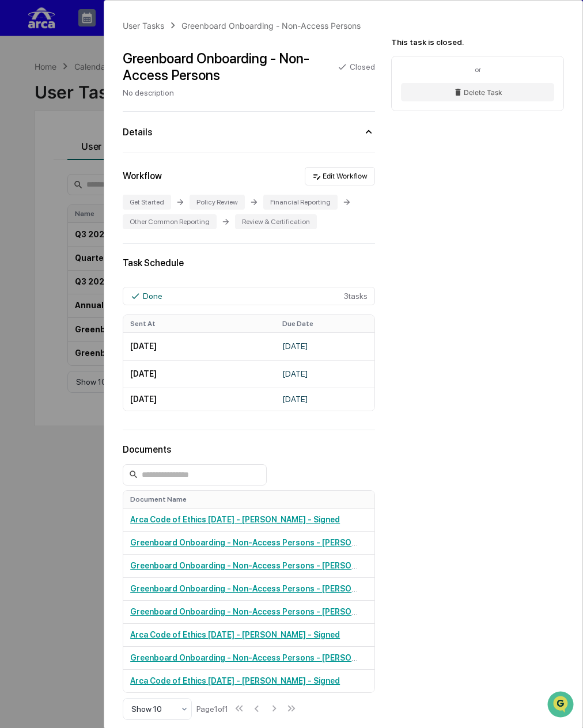 This screenshot has width=583, height=728. Describe the element at coordinates (199, 324) in the screenshot. I see `th: Sent At` at that location.